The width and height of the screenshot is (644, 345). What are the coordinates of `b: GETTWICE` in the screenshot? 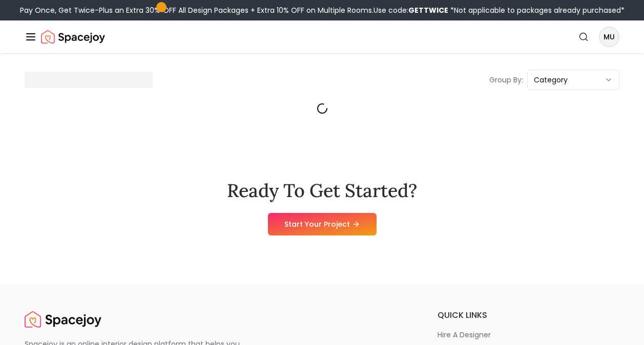 It's located at (429, 10).